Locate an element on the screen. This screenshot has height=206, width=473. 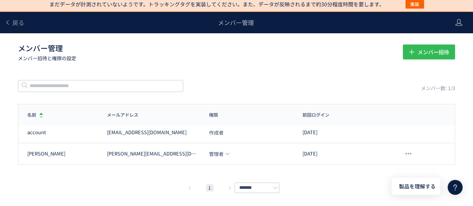
span: メールアドレス is located at coordinates (123, 114).